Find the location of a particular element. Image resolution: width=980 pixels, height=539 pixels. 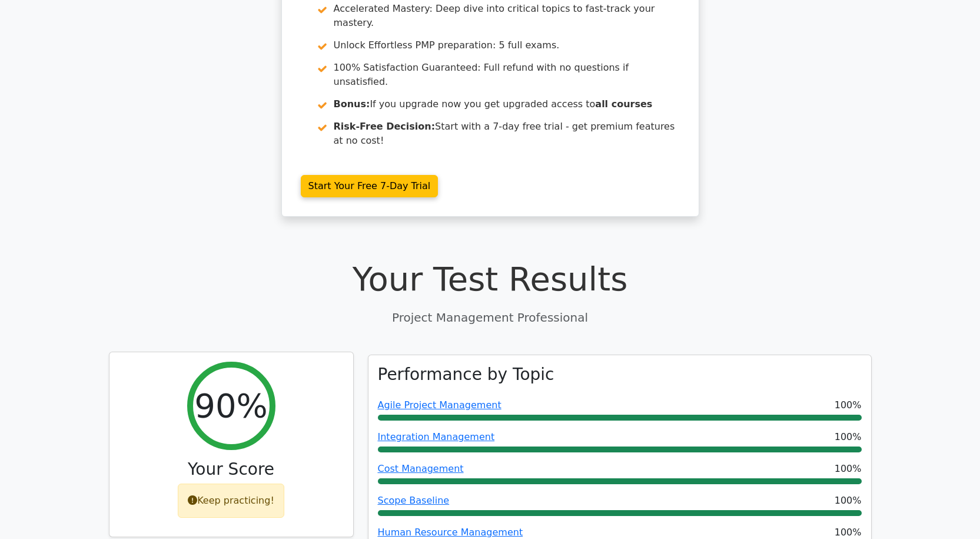

h3: Performance by Topic is located at coordinates (466, 374).